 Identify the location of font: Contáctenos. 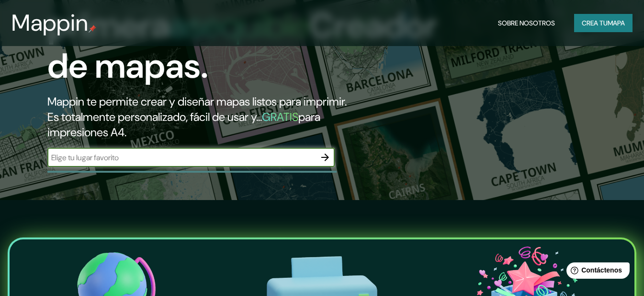
(42, 12).